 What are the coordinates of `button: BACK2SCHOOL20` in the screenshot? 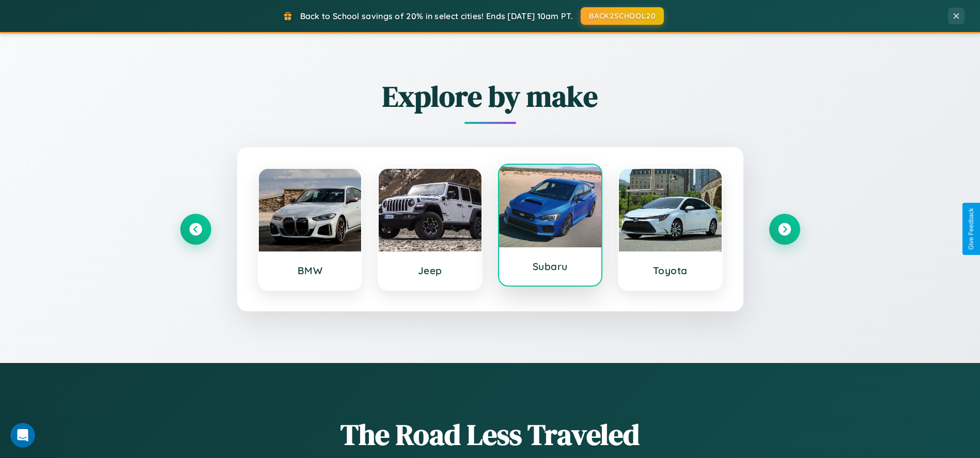 It's located at (622, 16).